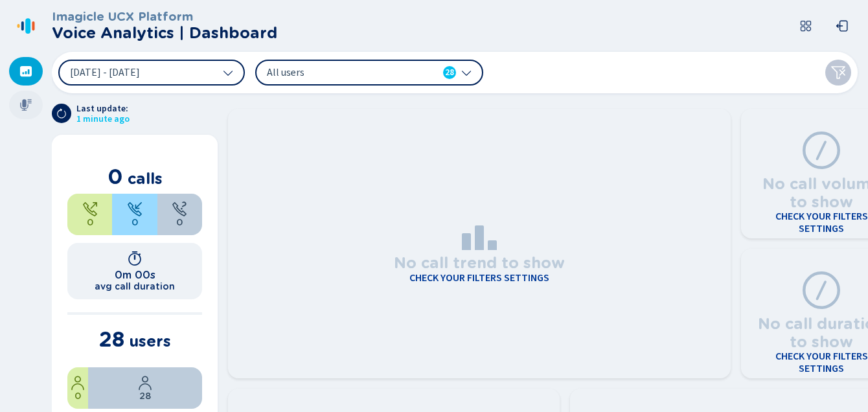 The height and width of the screenshot is (412, 868). Describe the element at coordinates (180, 209) in the screenshot. I see `svg: unknown-call` at that location.